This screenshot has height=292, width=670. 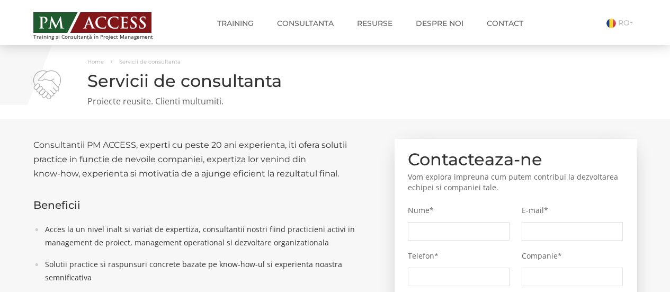 What do you see at coordinates (335, 101) in the screenshot?
I see `p: Proiecte reusite. Clienti multumiti.` at bounding box center [335, 101].